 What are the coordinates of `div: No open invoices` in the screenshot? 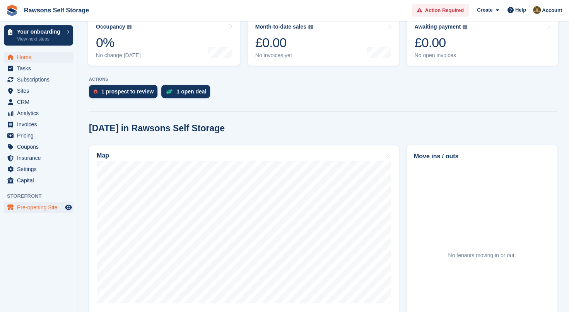 It's located at (440, 55).